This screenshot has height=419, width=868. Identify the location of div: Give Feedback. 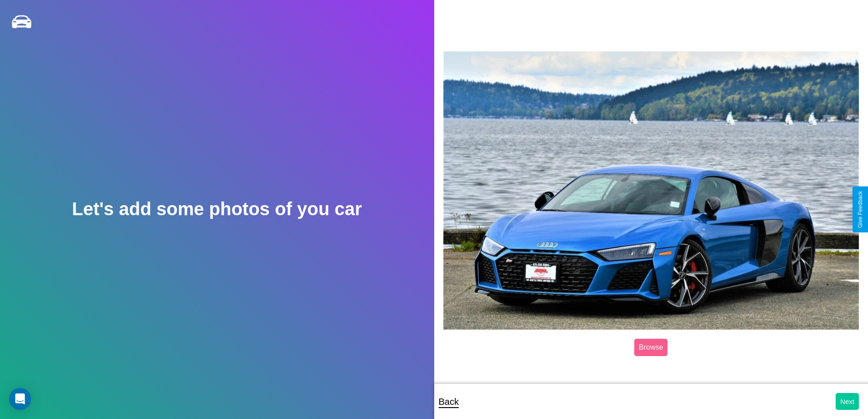
(860, 209).